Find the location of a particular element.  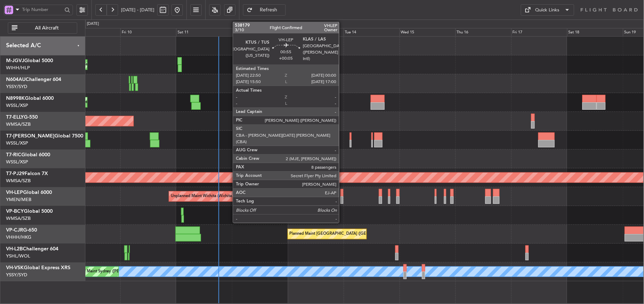

span: T7-ELLY is located at coordinates (15, 117).